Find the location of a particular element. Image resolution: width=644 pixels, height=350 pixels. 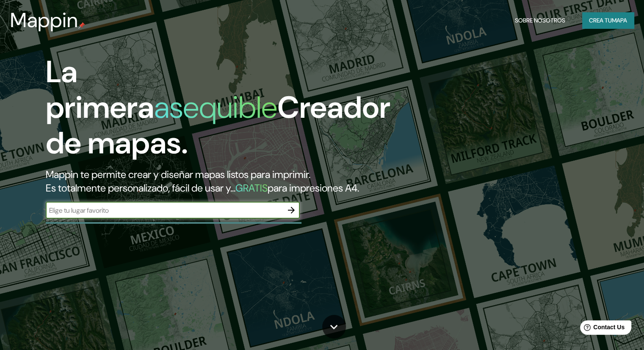

input: Elige tu lugar favorito is located at coordinates (164, 211).